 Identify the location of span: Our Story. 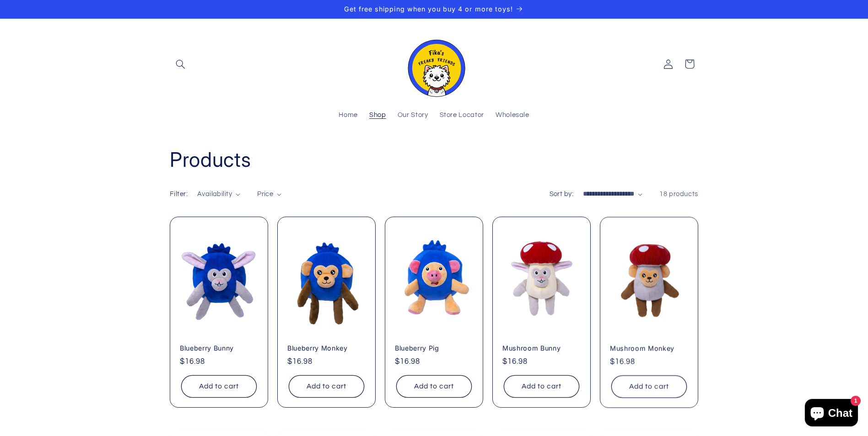
(413, 115).